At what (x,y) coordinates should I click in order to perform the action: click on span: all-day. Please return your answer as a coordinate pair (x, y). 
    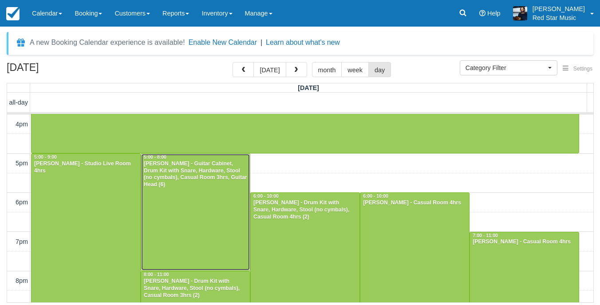
    Looking at the image, I should click on (19, 102).